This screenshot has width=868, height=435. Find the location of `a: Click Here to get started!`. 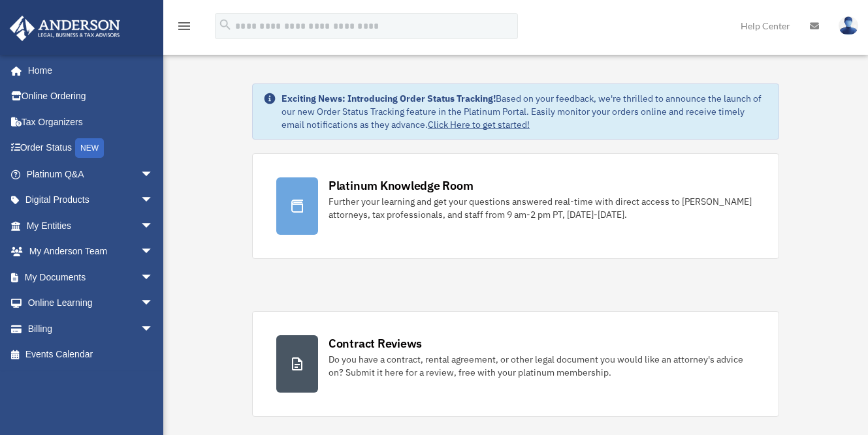

a: Click Here to get started! is located at coordinates (479, 125).